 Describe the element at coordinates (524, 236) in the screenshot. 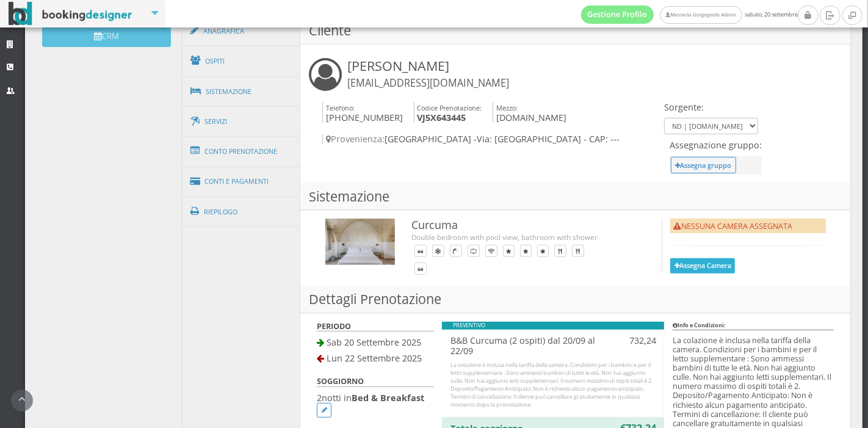

I see `div: Double bedroom with pool view, bathroom with shower` at that location.